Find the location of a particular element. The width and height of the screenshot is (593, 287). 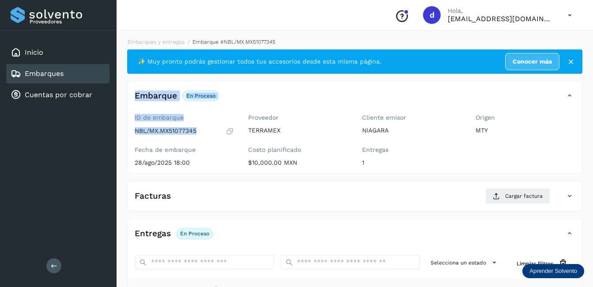

label: Proveedor is located at coordinates (298, 117).